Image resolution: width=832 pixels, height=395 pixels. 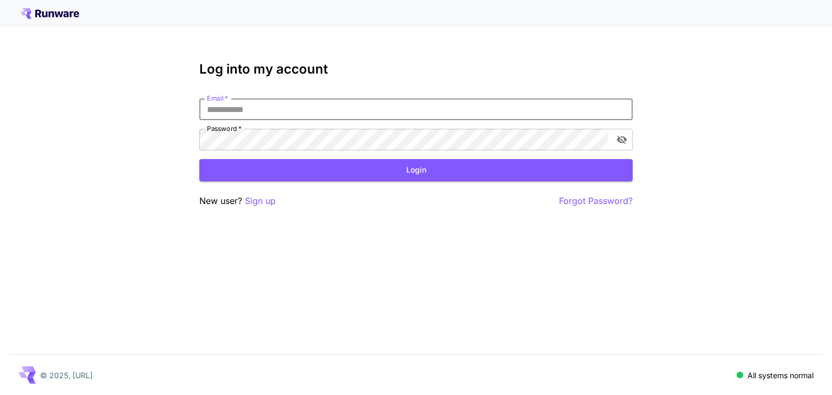 What do you see at coordinates (416, 170) in the screenshot?
I see `button: Login` at bounding box center [416, 170].